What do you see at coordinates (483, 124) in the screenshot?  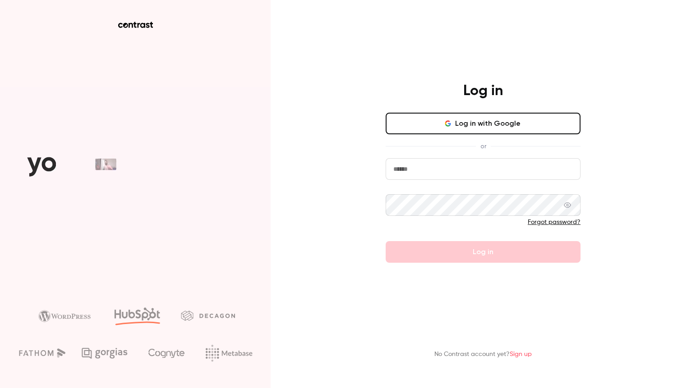 I see `button: Log in with Google` at bounding box center [483, 124].